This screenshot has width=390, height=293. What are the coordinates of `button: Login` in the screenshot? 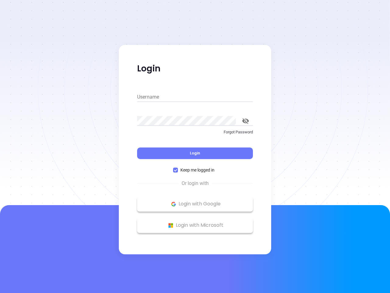 It's located at (195, 153).